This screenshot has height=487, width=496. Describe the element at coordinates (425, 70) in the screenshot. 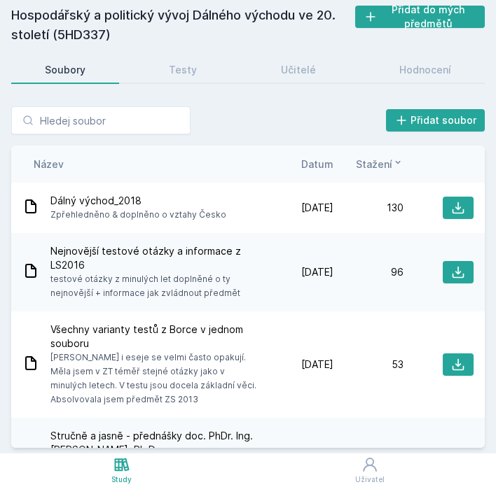

I see `div: Hodnocení` at that location.